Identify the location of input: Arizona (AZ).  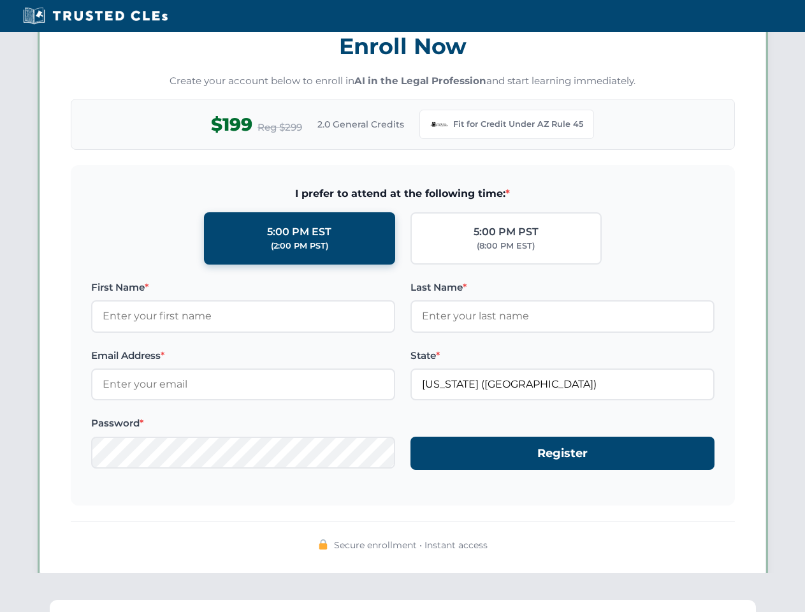
(562, 384).